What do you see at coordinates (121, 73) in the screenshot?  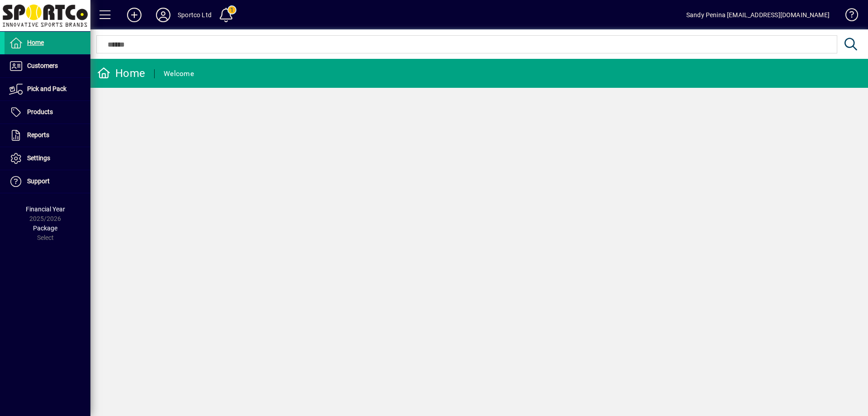 I see `div: Home` at bounding box center [121, 73].